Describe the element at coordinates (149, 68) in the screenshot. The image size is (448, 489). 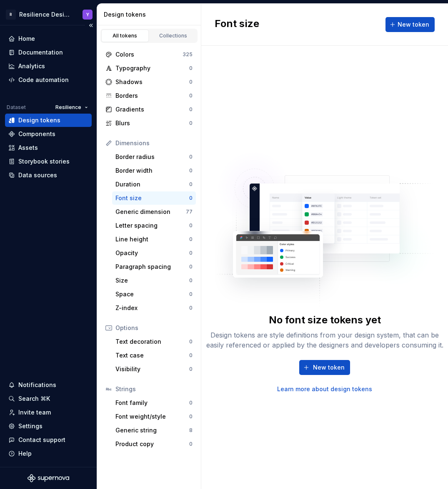
I see `a: Typography0` at that location.